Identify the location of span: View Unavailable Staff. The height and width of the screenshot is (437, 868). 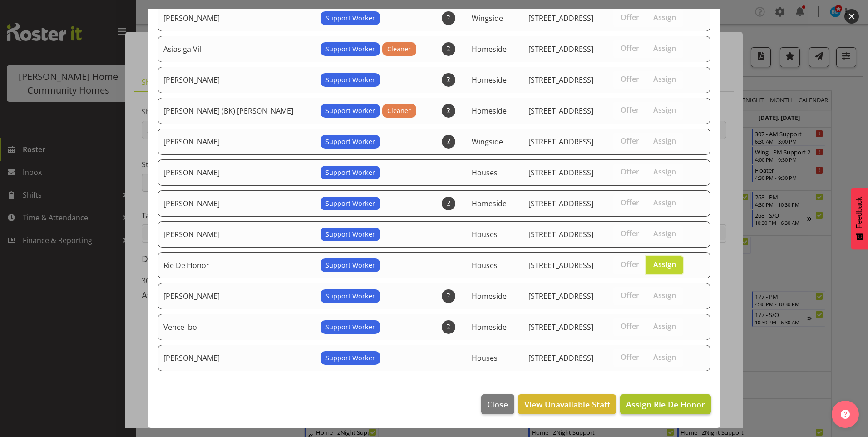
(567, 404).